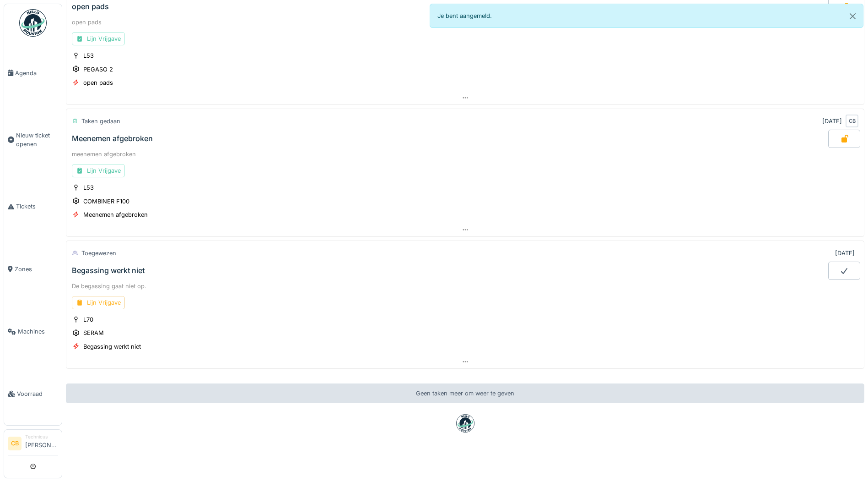 The width and height of the screenshot is (868, 482). What do you see at coordinates (853, 16) in the screenshot?
I see `button: Close` at bounding box center [853, 16].